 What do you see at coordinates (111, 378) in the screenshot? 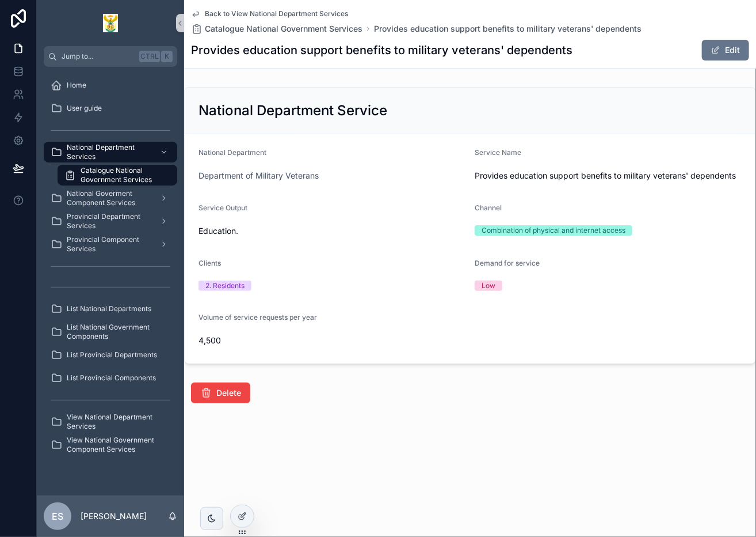
I see `span: List Provincial Components` at bounding box center [111, 378].